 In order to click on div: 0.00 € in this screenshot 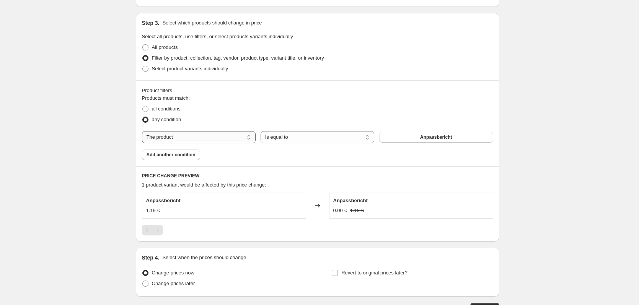, I will do `click(340, 211)`.